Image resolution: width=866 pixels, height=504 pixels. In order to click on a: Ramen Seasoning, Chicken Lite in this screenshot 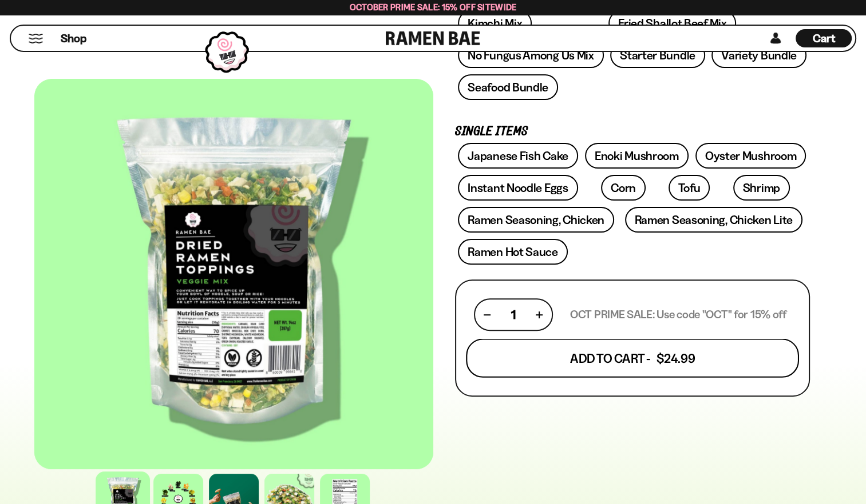, I will do `click(713, 219)`.